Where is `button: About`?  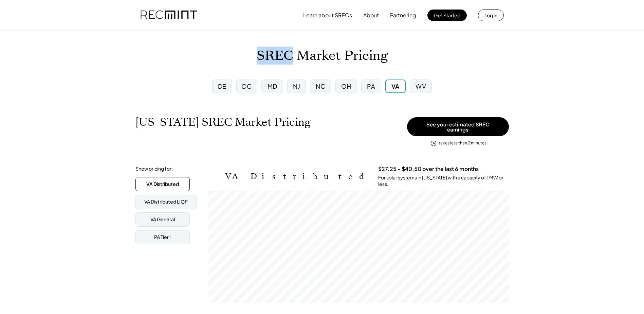
button: About is located at coordinates (371, 15).